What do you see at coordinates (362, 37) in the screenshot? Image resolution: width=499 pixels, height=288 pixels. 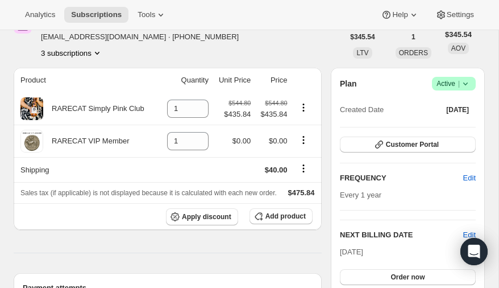 I see `button: $345.54` at bounding box center [362, 37].